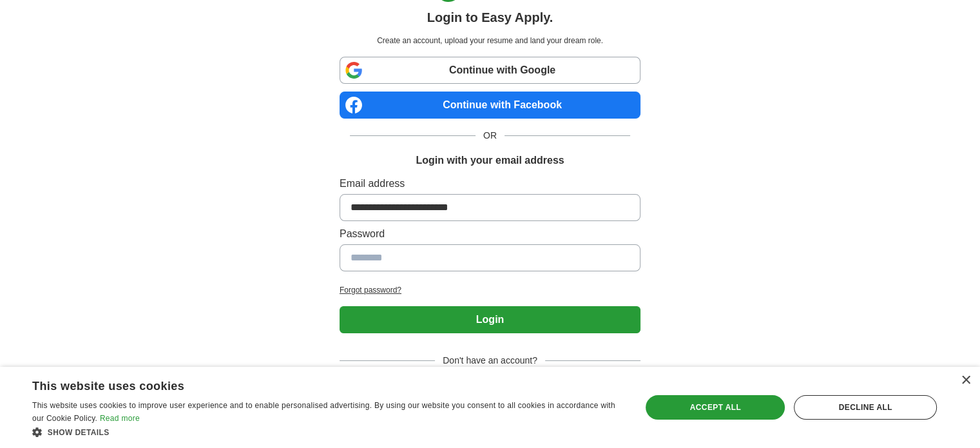 The height and width of the screenshot is (448, 980). I want to click on div: Show details, so click(327, 432).